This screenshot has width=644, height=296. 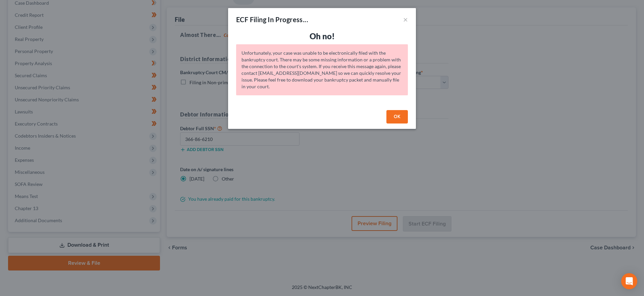 I want to click on button: OK, so click(x=397, y=117).